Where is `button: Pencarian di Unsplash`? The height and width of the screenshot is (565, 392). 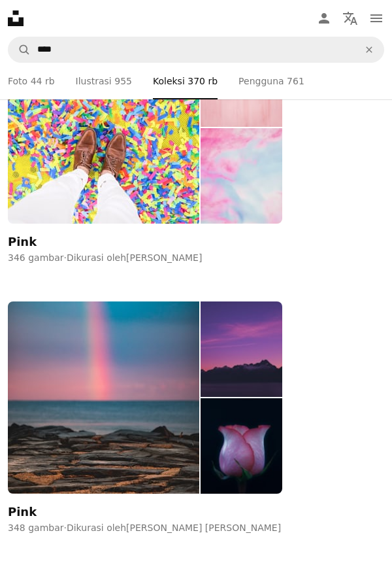 button: Pencarian di Unsplash is located at coordinates (19, 49).